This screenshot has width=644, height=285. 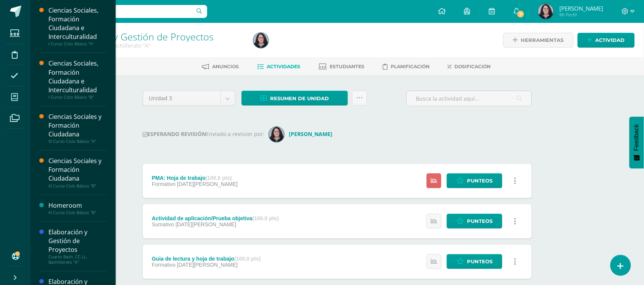 What do you see at coordinates (78, 208) in the screenshot?
I see `a: HomeroomIII Curso Ciclo Básico "B"` at bounding box center [78, 208].